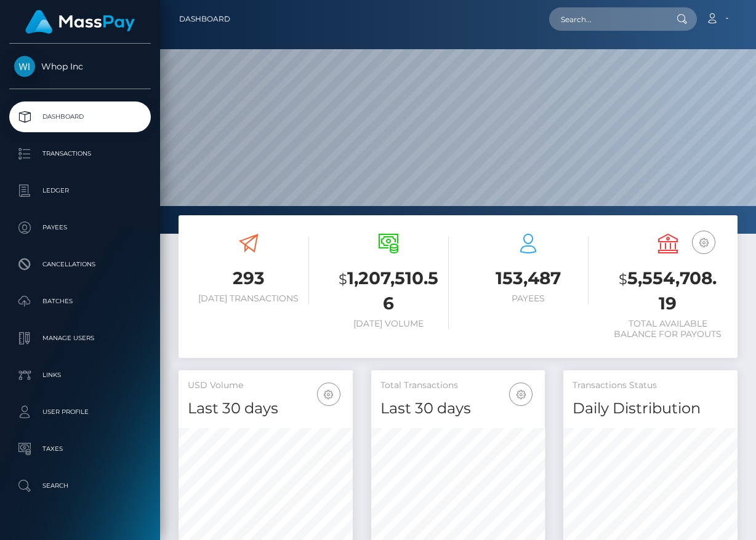 Image resolution: width=756 pixels, height=540 pixels. I want to click on h3: 293, so click(248, 278).